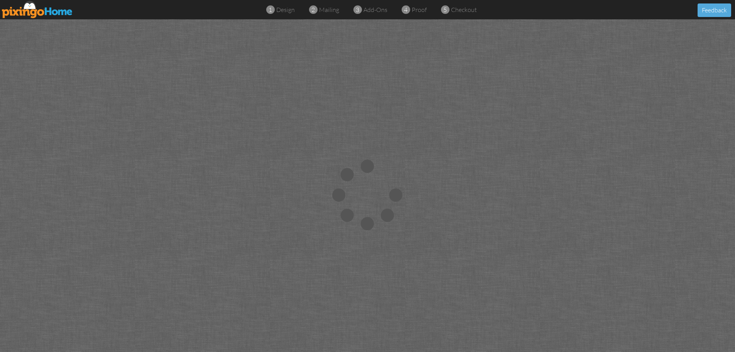  What do you see at coordinates (376, 10) in the screenshot?
I see `span: add-ons` at bounding box center [376, 10].